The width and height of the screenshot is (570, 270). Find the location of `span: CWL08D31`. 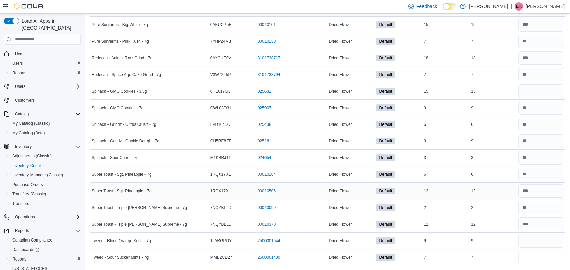

span: CWL08D31 is located at coordinates (221, 108).